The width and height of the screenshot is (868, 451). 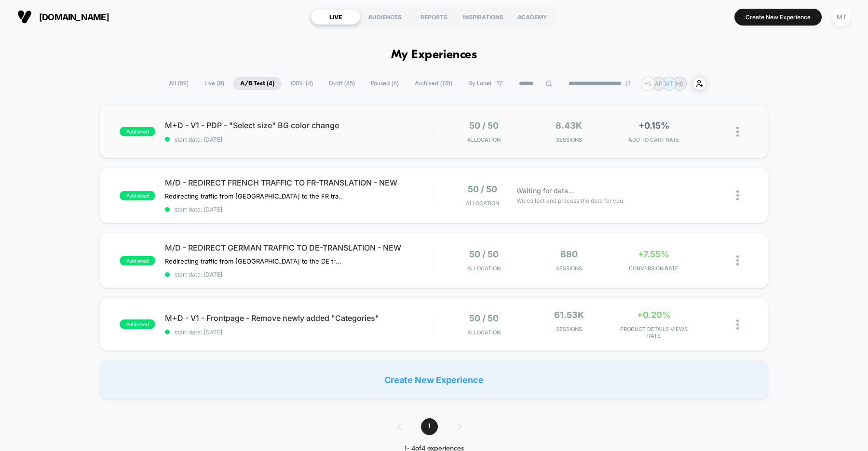 I want to click on p: AF, so click(x=658, y=84).